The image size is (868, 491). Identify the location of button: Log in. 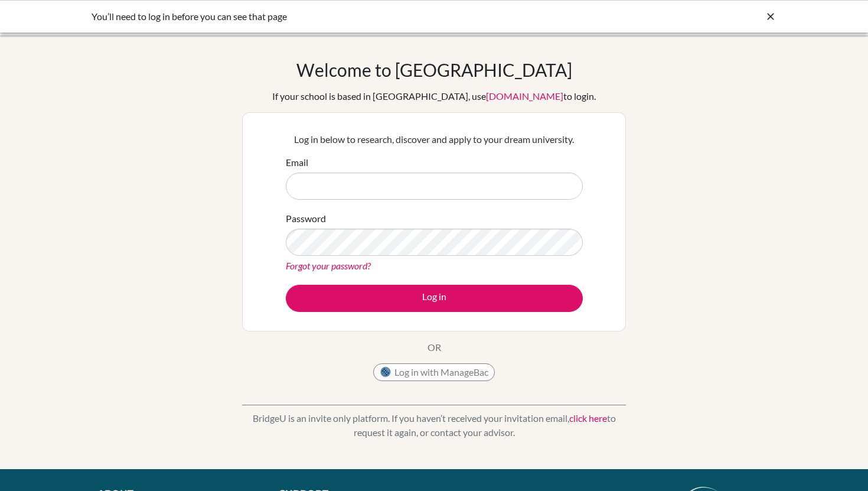
(434, 298).